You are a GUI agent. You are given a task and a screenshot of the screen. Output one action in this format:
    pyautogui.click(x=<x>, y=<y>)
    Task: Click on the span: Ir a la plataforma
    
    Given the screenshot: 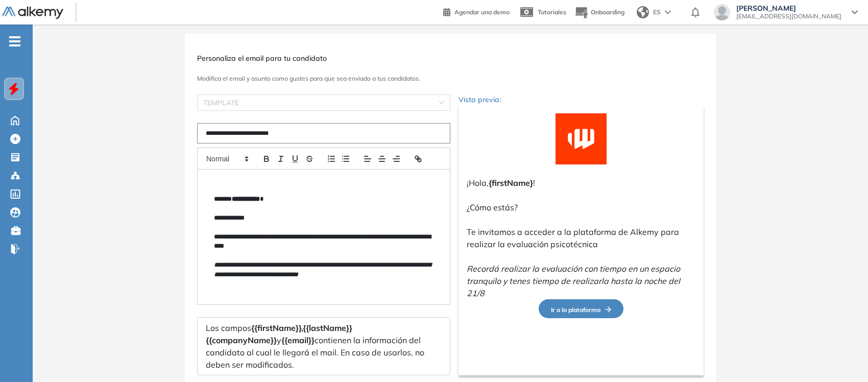 What is the action you would take?
    pyautogui.click(x=582, y=309)
    